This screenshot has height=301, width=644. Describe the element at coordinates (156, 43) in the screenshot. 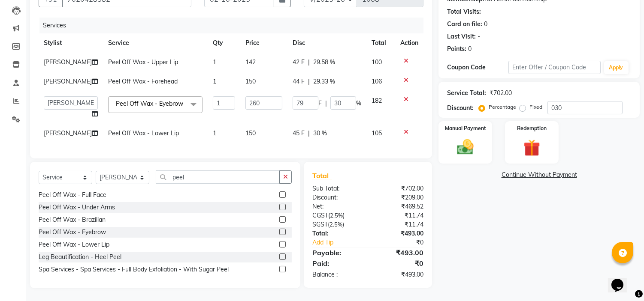

I see `th: Service` at that location.